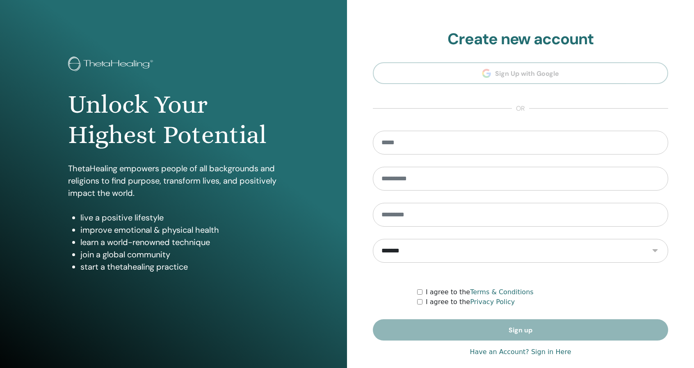 The image size is (694, 368). I want to click on h1: Unlock Your Highest Potential, so click(173, 120).